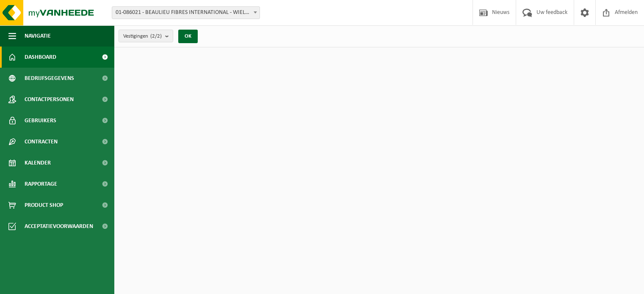  Describe the element at coordinates (38, 36) in the screenshot. I see `span: Navigatie` at that location.